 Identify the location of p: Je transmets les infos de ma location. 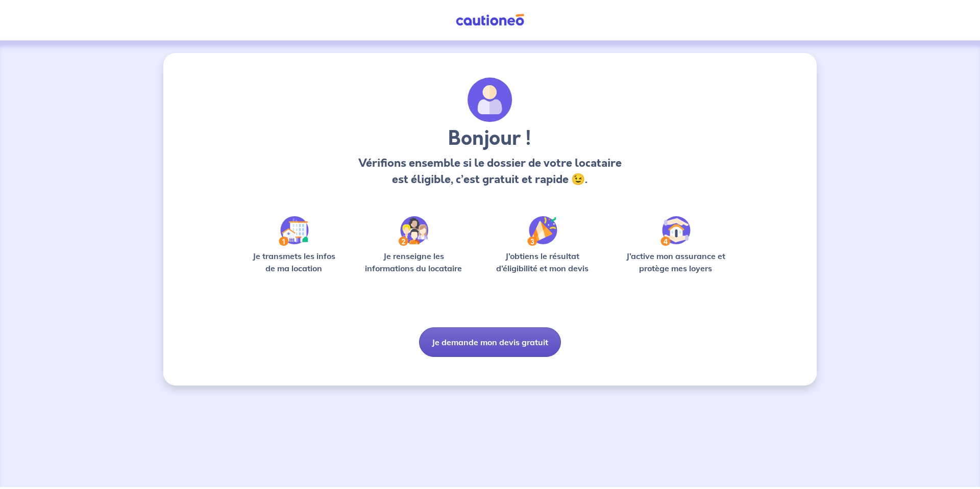
(294, 262).